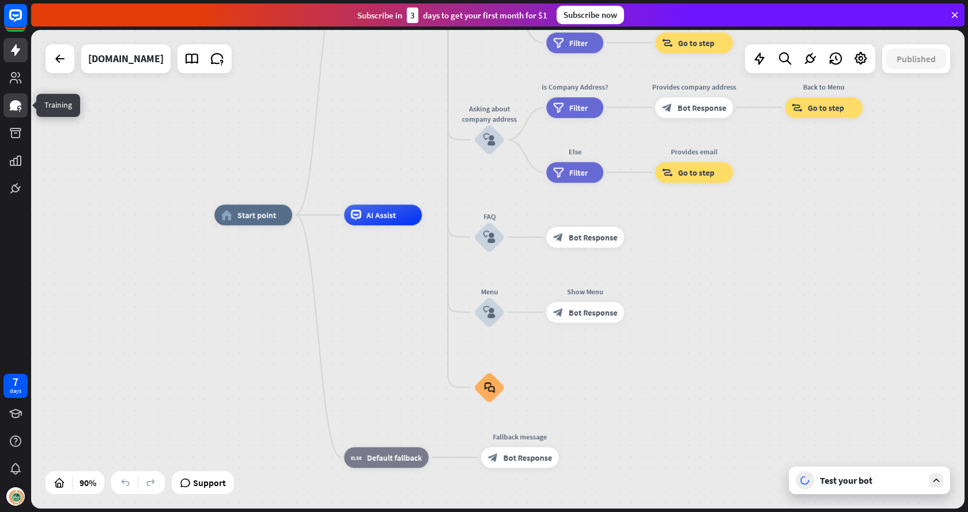 The image size is (968, 512). What do you see at coordinates (452, 15) in the screenshot?
I see `div: Subscribe in days to get your first month for $1` at bounding box center [452, 15].